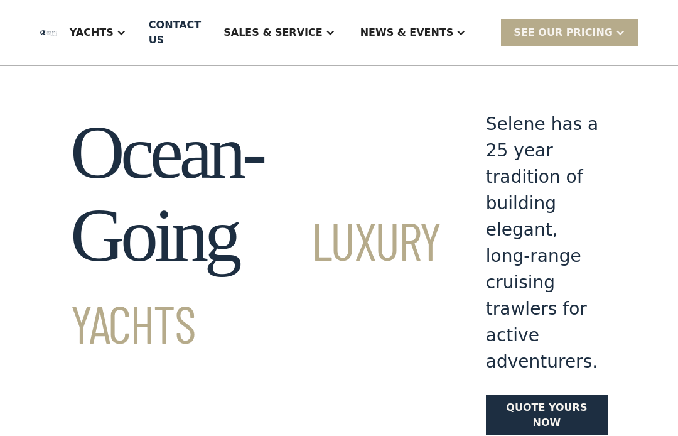 The image size is (678, 436). Describe the element at coordinates (174, 33) in the screenshot. I see `div: Contact US` at that location.